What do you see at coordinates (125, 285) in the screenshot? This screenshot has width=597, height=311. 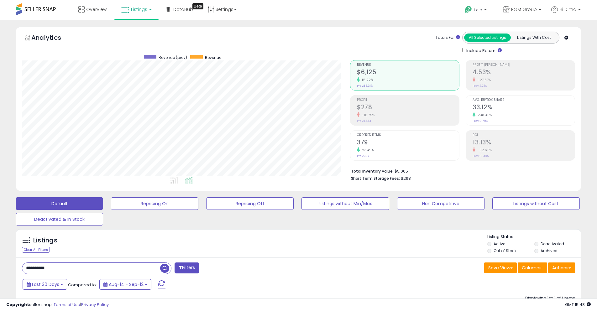 I see `button: Aug-14 - Sep-12` at bounding box center [125, 285].